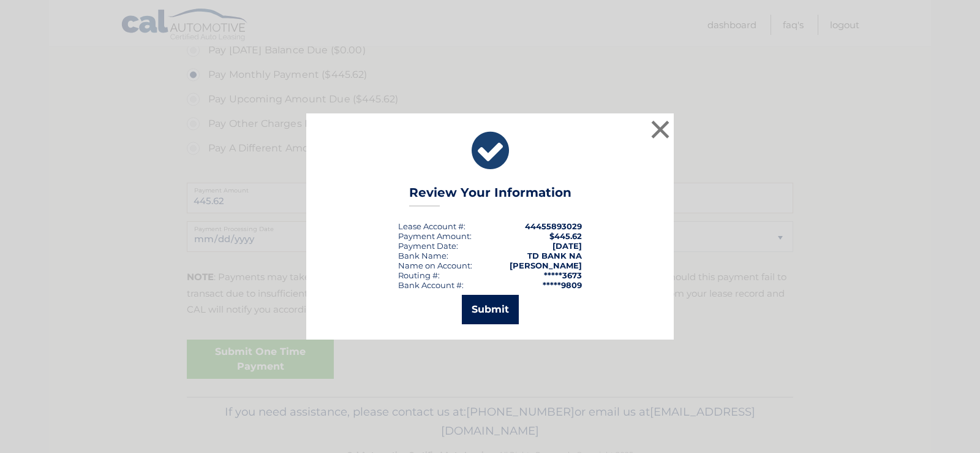  What do you see at coordinates (431, 285) in the screenshot?
I see `div: Bank Account #:` at bounding box center [431, 285].